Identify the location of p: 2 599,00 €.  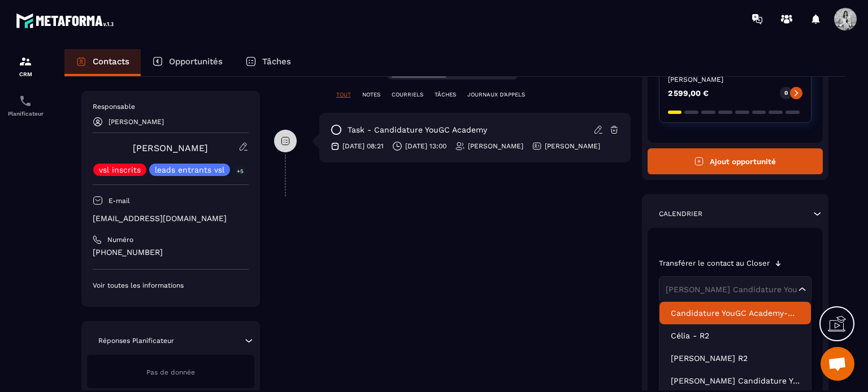
(688, 93).